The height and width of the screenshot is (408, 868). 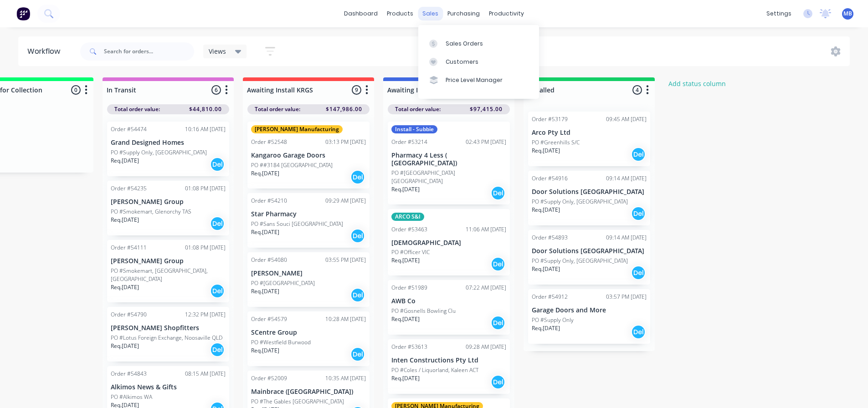 What do you see at coordinates (697, 83) in the screenshot?
I see `button: Add status column` at bounding box center [697, 83].